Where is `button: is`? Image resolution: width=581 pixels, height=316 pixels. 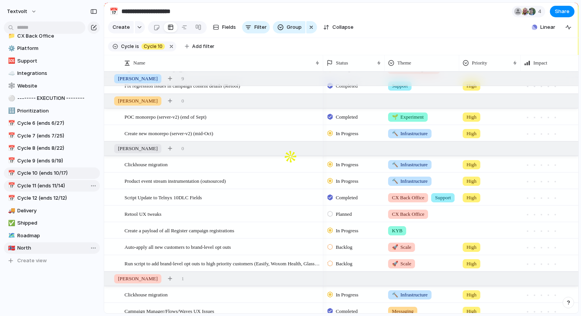 button: is is located at coordinates (137, 46).